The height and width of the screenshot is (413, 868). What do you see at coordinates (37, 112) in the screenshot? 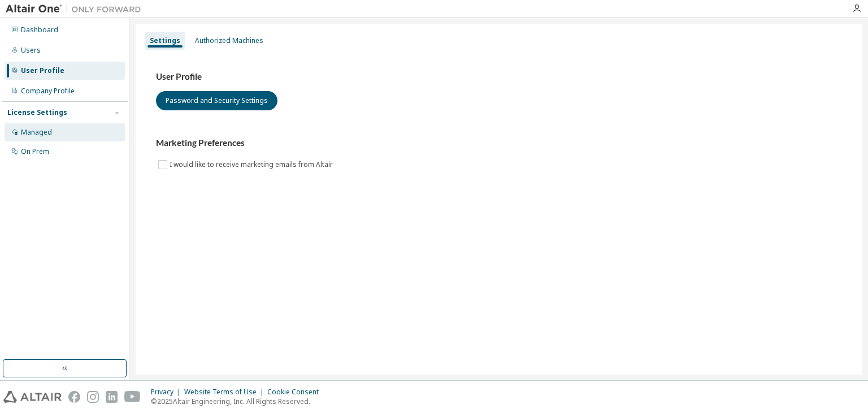
I see `div: License Settings` at bounding box center [37, 112].